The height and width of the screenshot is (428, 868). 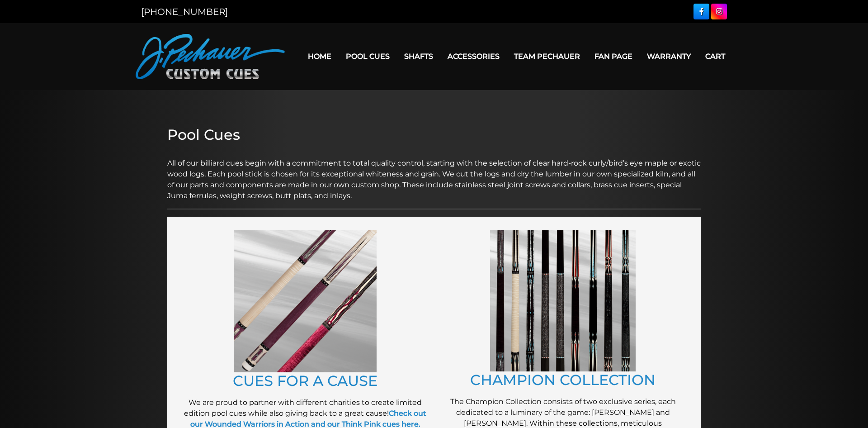 What do you see at coordinates (319, 56) in the screenshot?
I see `a: Home` at bounding box center [319, 56].